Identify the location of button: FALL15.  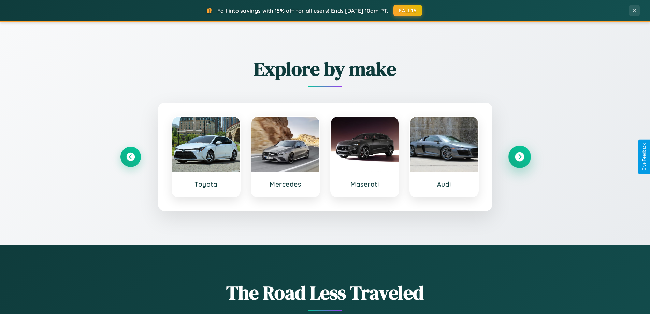
(408, 11).